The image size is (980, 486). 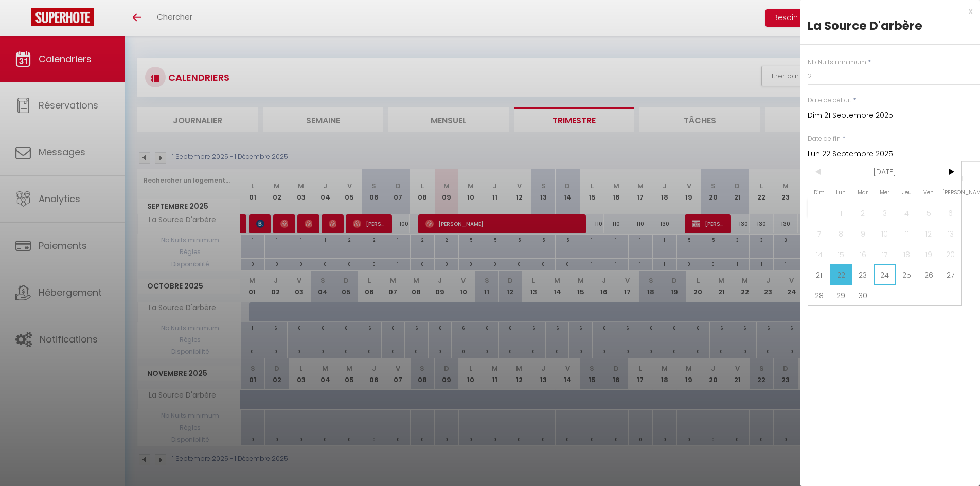 What do you see at coordinates (929, 192) in the screenshot?
I see `span: Ven` at bounding box center [929, 192].